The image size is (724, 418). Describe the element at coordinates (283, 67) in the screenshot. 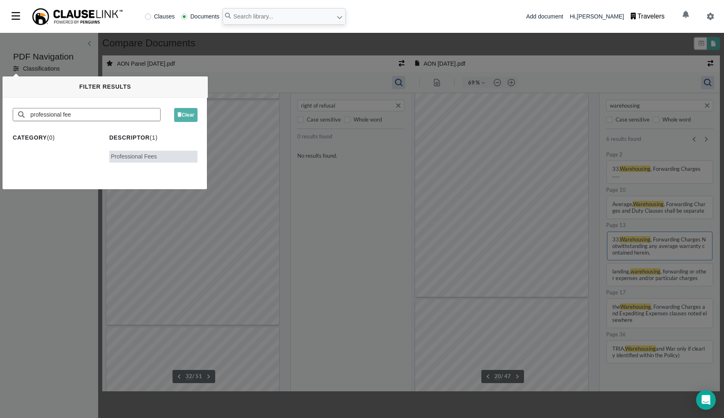

I see `button: Previous result` at that location.